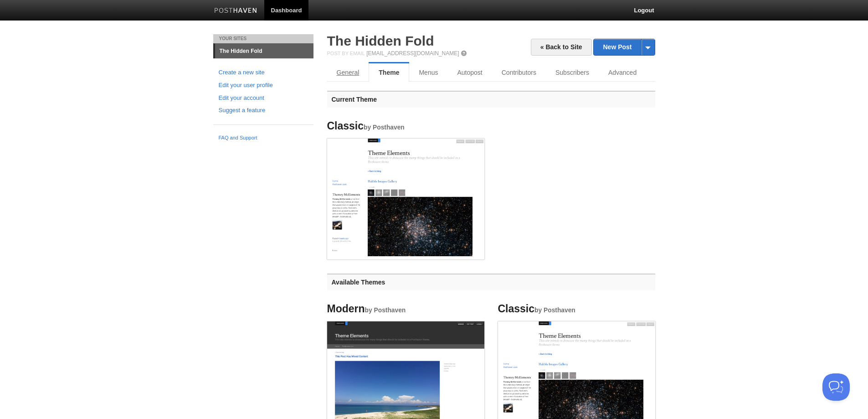  Describe the element at coordinates (623, 72) in the screenshot. I see `a: Advanced` at that location.